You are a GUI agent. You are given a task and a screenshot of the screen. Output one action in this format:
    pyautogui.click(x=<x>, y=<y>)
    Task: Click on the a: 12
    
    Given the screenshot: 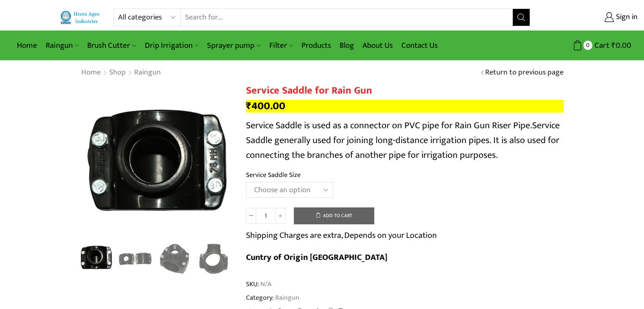 What is the action you would take?
    pyautogui.click(x=174, y=259)
    